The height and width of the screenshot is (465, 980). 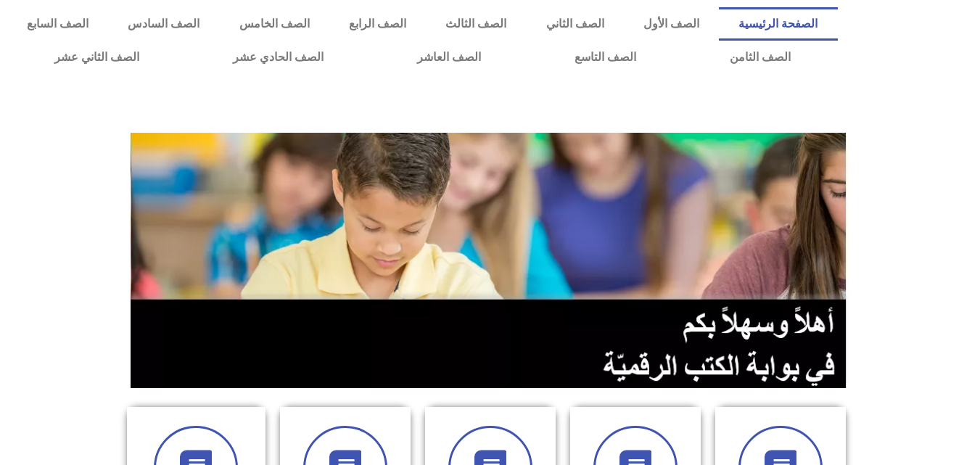 What do you see at coordinates (57, 24) in the screenshot?
I see `a: الصف السابع` at bounding box center [57, 24].